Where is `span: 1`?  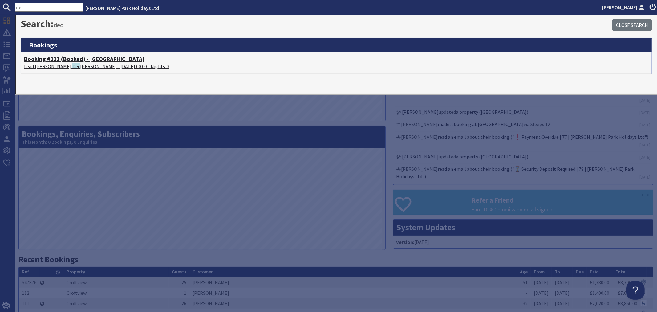
span: 1 is located at coordinates (185, 293).